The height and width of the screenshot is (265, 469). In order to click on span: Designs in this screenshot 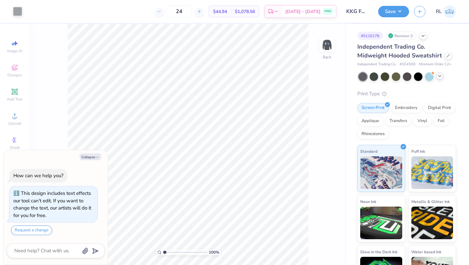, I will do `click(15, 75)`.